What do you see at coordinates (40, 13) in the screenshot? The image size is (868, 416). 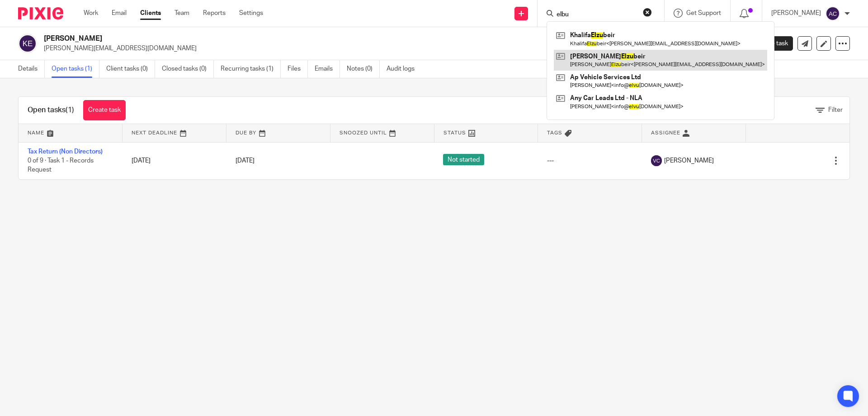 I see `img: Pixie` at bounding box center [40, 13].